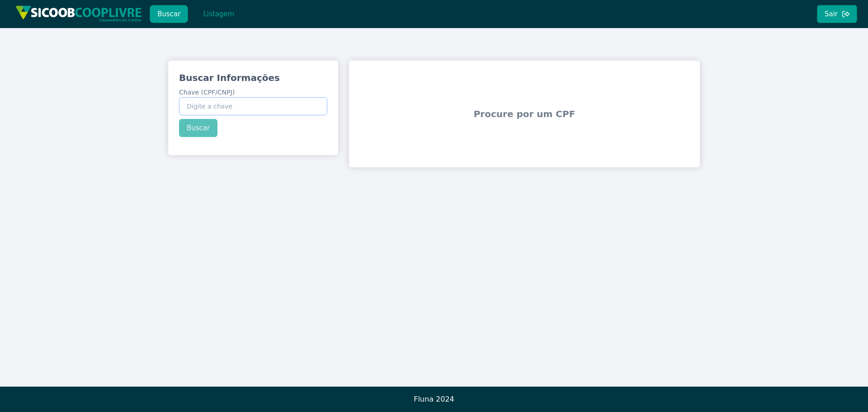 Image resolution: width=868 pixels, height=412 pixels. I want to click on span: Fluna 2024, so click(434, 399).